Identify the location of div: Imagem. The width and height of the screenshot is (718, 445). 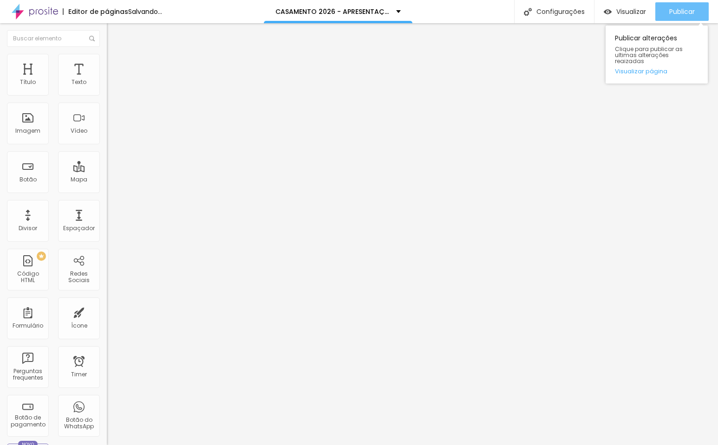
(28, 131).